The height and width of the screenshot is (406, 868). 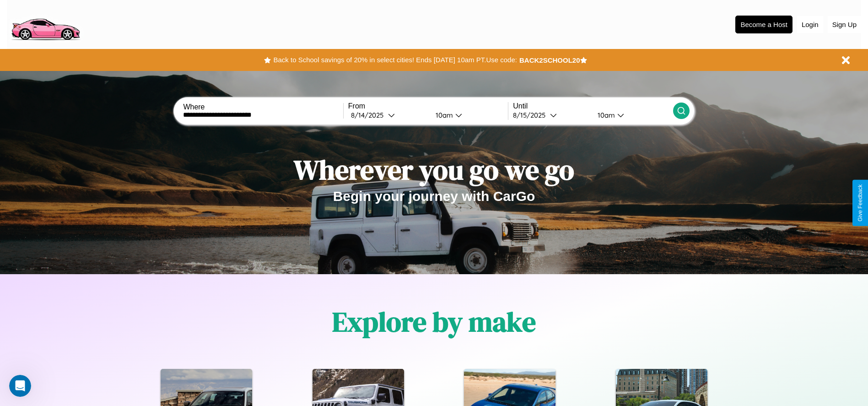 What do you see at coordinates (369, 115) in the screenshot?
I see `div: 8 / 14 / 2025` at bounding box center [369, 115].